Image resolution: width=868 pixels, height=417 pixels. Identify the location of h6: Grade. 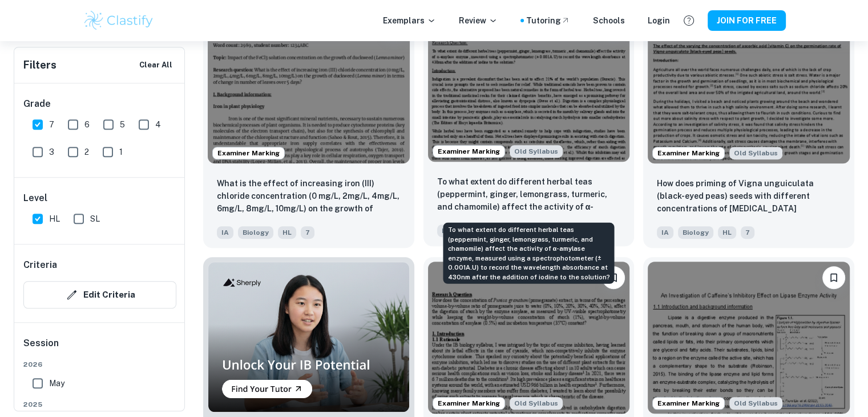
(100, 104).